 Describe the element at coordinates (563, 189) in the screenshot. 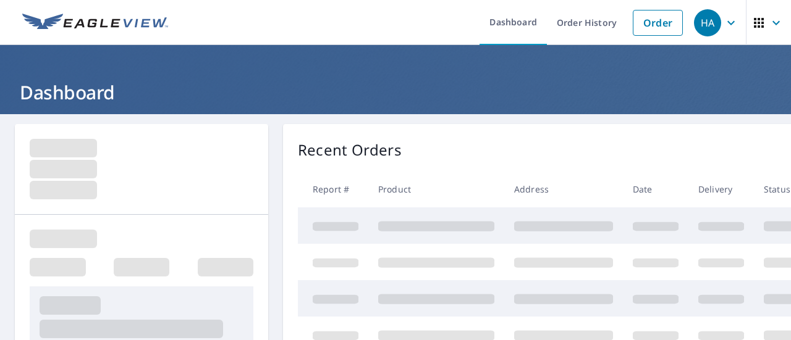

I see `th: Address` at that location.